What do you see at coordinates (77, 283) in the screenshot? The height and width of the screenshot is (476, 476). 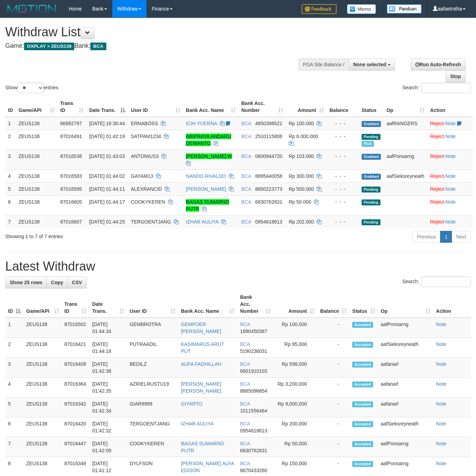 I see `span: CSV` at bounding box center [77, 283].